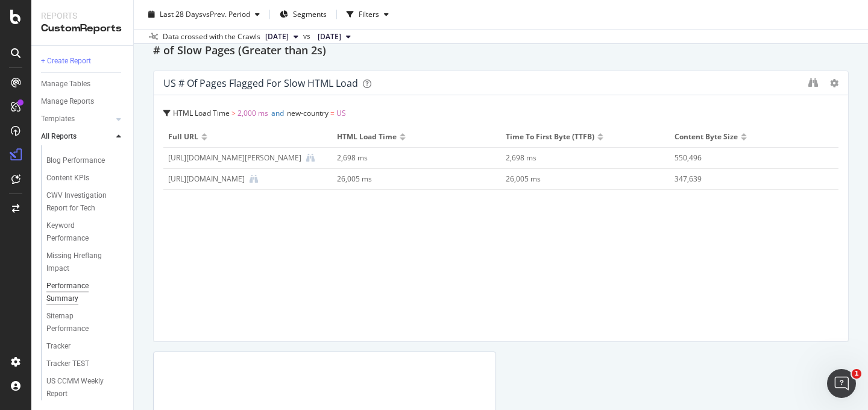  I want to click on div: Reports, so click(82, 16).